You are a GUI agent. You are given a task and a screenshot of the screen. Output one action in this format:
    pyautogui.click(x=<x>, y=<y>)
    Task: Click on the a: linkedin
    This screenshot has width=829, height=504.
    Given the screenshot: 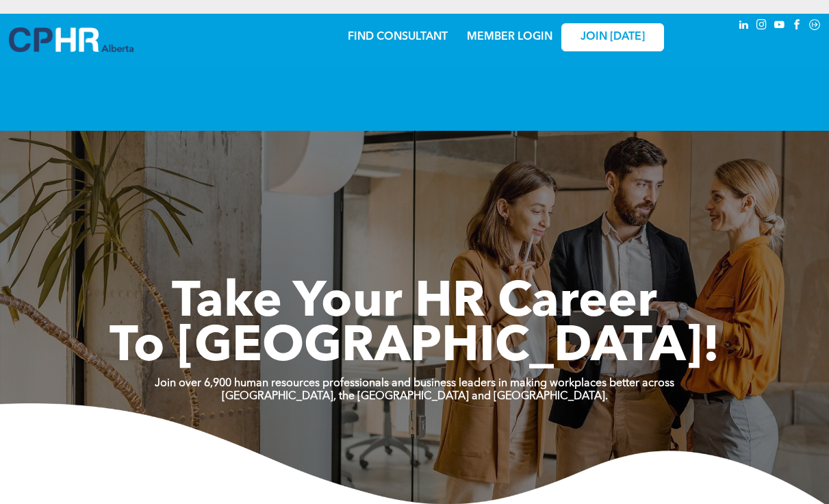 What is the action you would take?
    pyautogui.click(x=743, y=26)
    